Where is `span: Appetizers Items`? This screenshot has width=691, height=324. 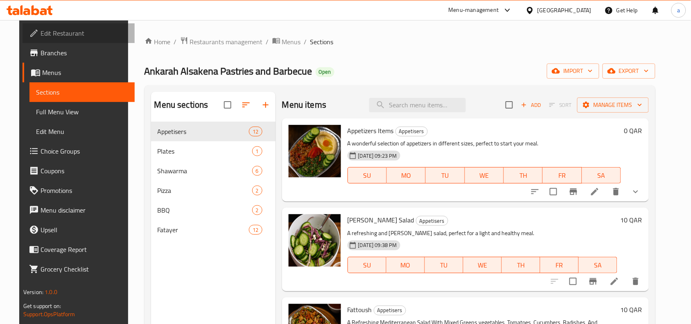
span: Appetizers Items is located at coordinates (370, 131).